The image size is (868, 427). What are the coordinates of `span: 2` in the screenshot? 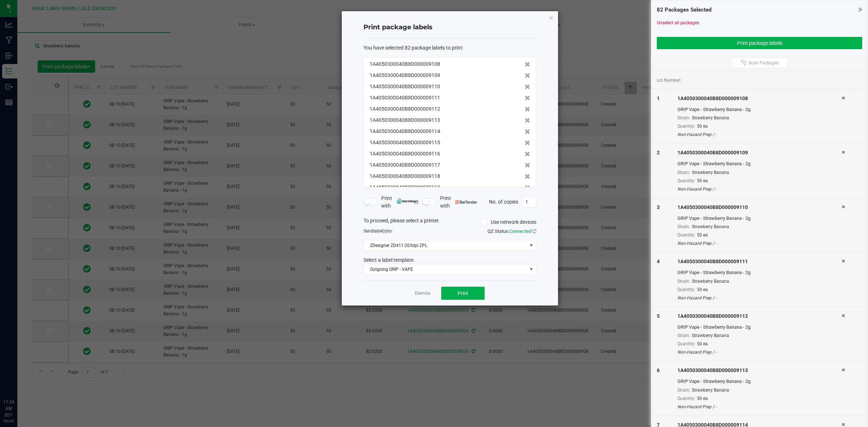 It's located at (659, 153).